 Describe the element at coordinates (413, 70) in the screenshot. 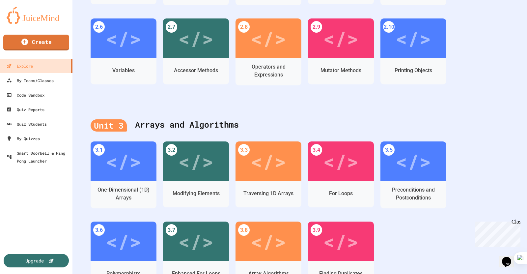

I see `div: Printing Objects` at that location.